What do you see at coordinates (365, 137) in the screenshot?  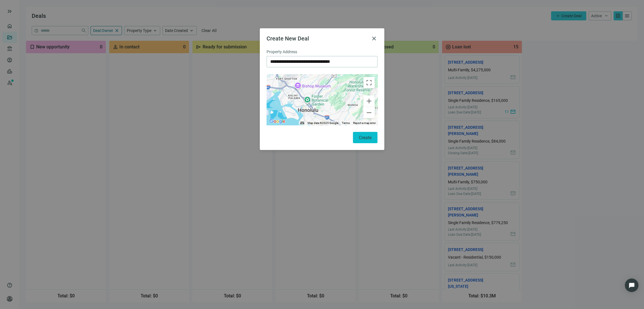 I see `span: Create` at bounding box center [365, 137].